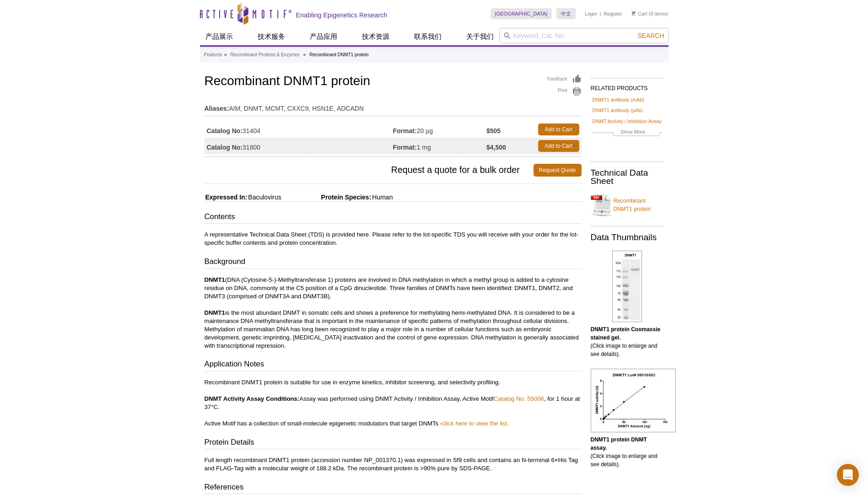 The image size is (868, 495). Describe the element at coordinates (496, 147) in the screenshot. I see `strong: $4,500` at that location.